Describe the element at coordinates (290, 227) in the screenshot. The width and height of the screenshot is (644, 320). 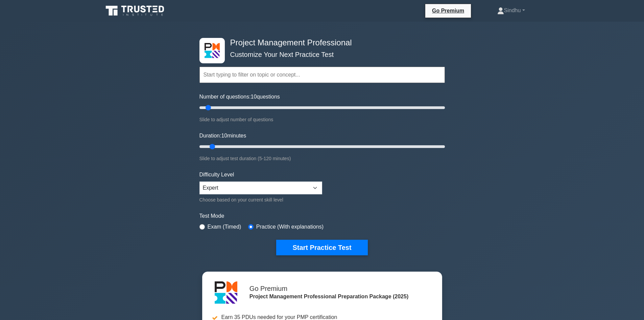
I see `label: Practice (With explanations)` at that location.